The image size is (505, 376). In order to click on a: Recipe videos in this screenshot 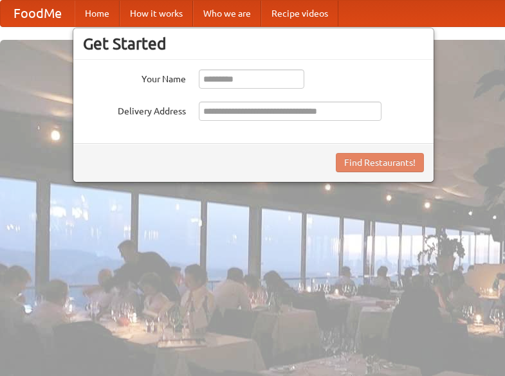, I will do `click(300, 13)`.